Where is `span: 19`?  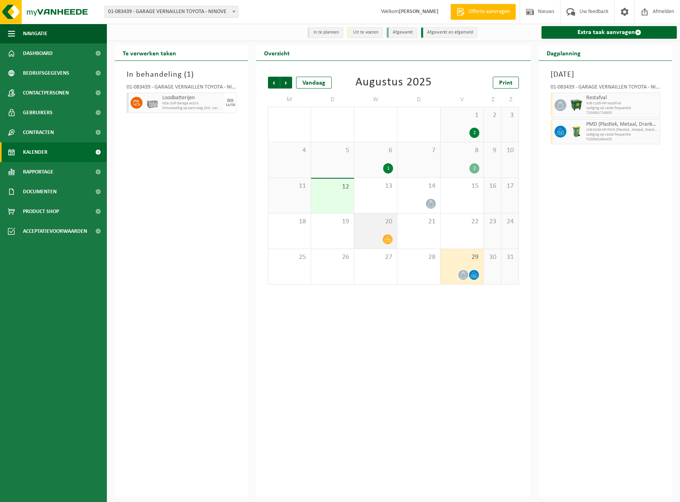
span: 19 is located at coordinates (332, 222).